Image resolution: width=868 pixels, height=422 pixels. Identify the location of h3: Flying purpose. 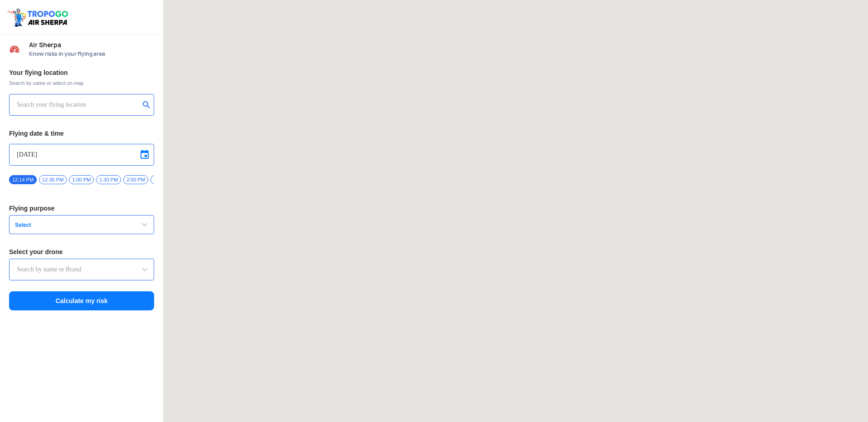
(82, 208).